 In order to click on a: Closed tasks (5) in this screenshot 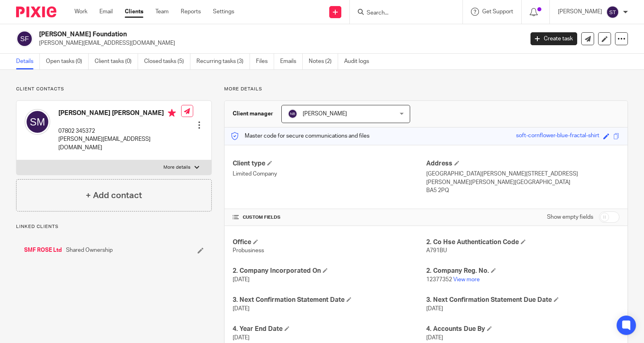, I will do `click(167, 62)`.